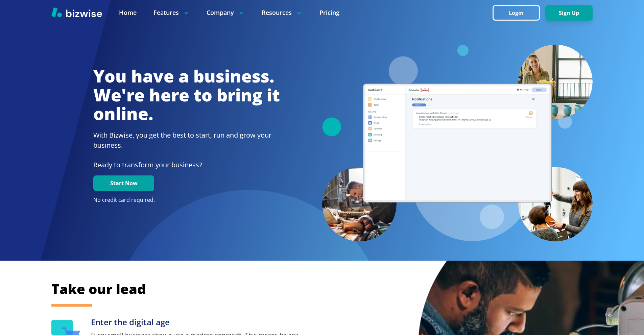 This screenshot has height=335, width=644. I want to click on p: Features, so click(172, 12).